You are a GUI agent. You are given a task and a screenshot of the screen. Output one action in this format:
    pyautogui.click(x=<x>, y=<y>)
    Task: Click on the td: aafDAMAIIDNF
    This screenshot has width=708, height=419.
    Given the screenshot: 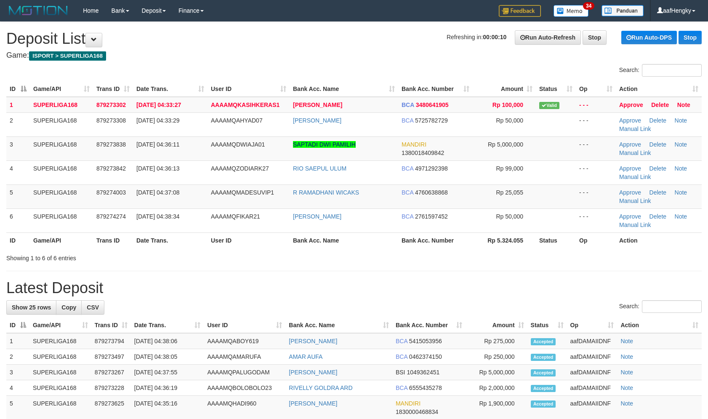 What is the action you would take?
    pyautogui.click(x=592, y=388)
    